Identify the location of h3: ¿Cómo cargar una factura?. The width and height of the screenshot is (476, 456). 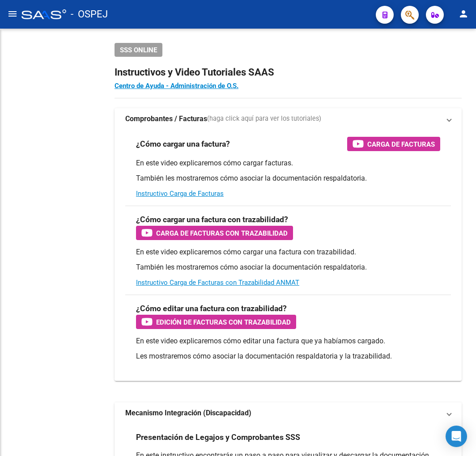
(183, 144).